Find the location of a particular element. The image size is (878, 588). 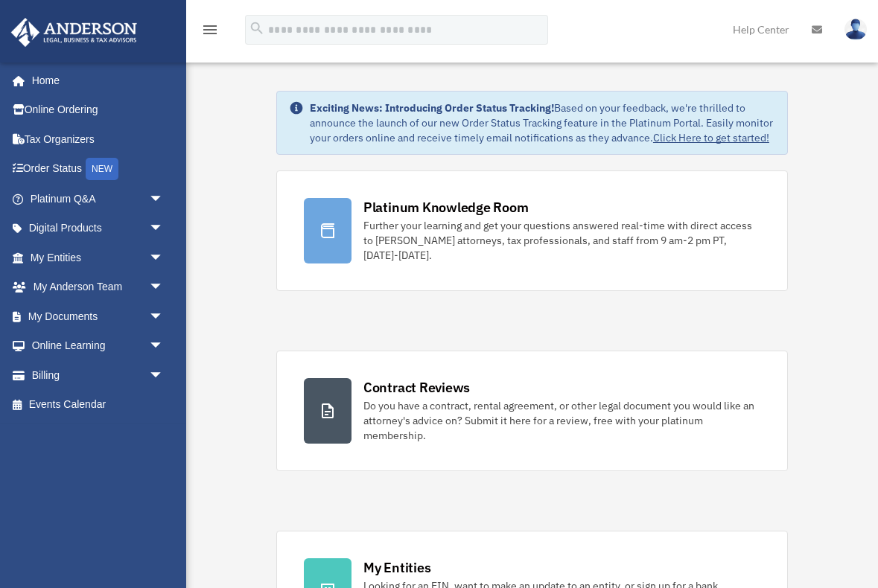

a: Click Here to get started! is located at coordinates (711, 138).